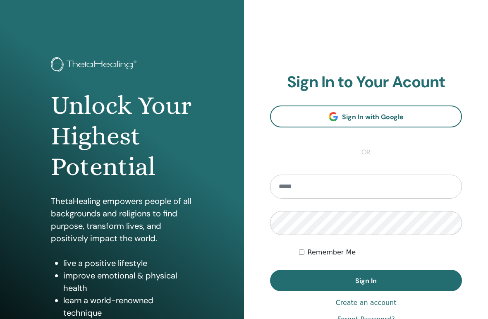 The height and width of the screenshot is (319, 488). Describe the element at coordinates (365, 303) in the screenshot. I see `a: Create an account` at that location.